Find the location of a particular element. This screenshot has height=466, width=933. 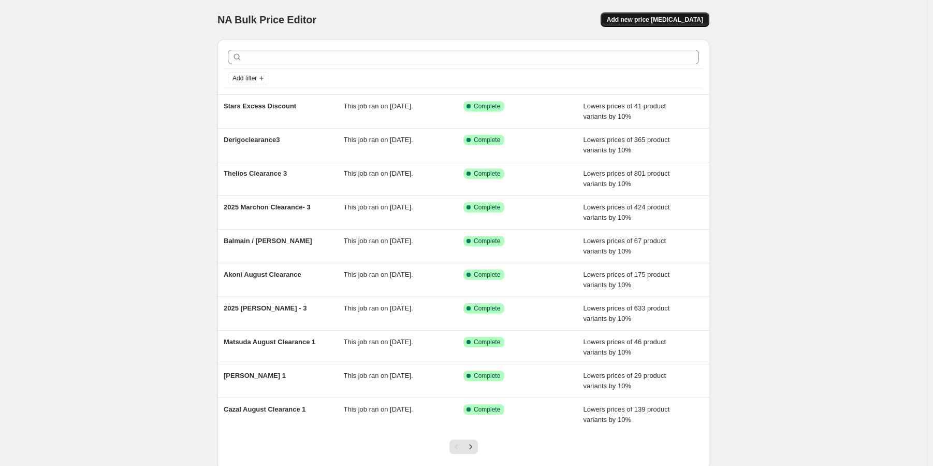

span: 2025 Marchon Clearance- 3 is located at coordinates (267, 207).